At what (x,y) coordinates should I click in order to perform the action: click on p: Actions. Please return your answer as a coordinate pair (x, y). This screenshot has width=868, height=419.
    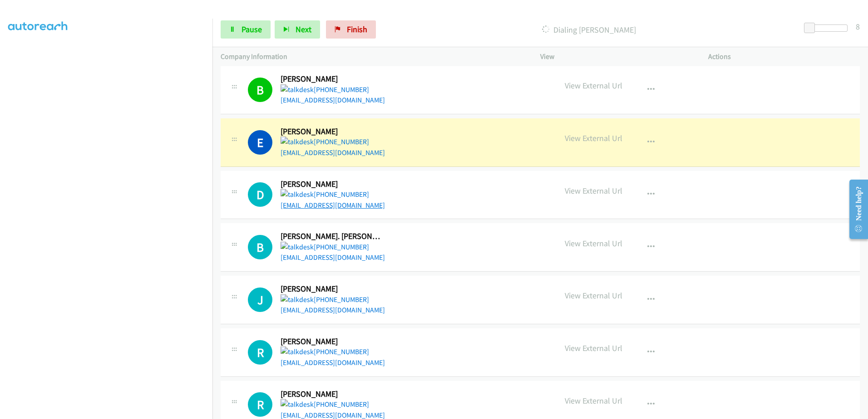
    Looking at the image, I should click on (784, 56).